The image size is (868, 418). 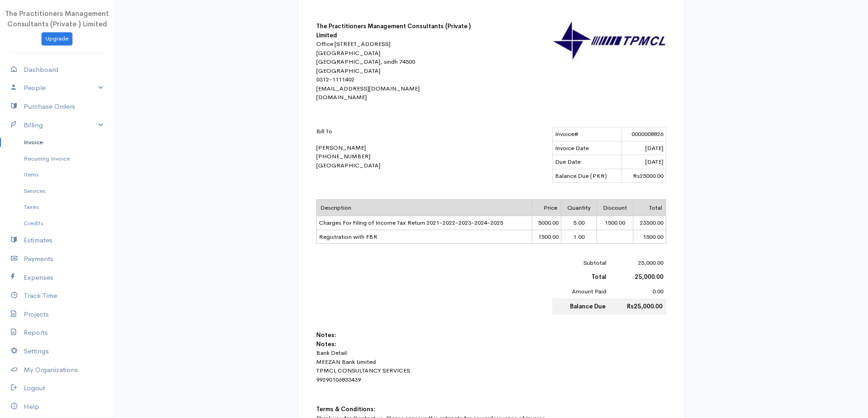 I want to click on a: Upgrade, so click(x=57, y=38).